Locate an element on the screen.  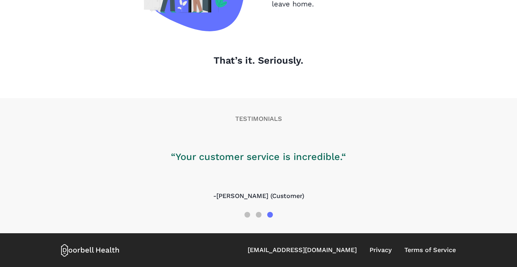
p: “Your customer service is incredible.“ is located at coordinates (258, 157).